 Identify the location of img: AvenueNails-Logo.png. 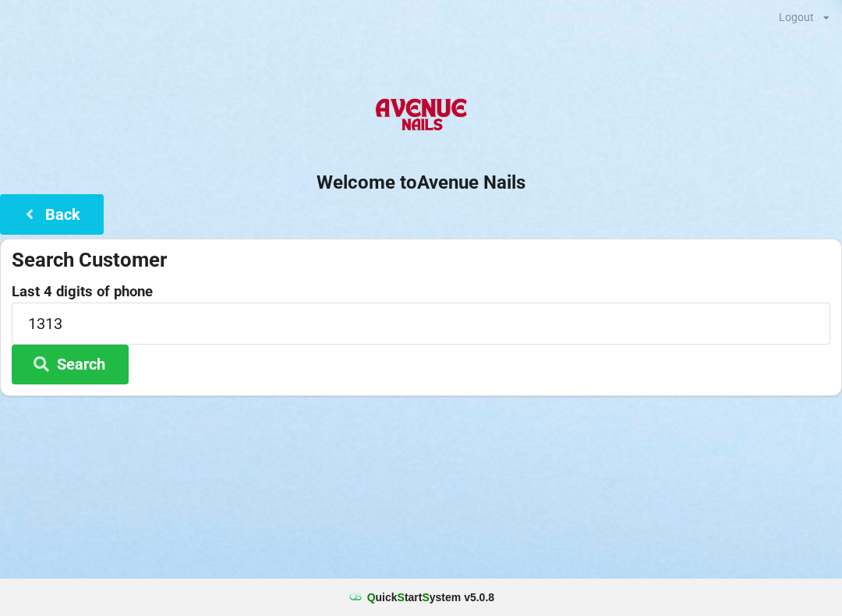
(420, 117).